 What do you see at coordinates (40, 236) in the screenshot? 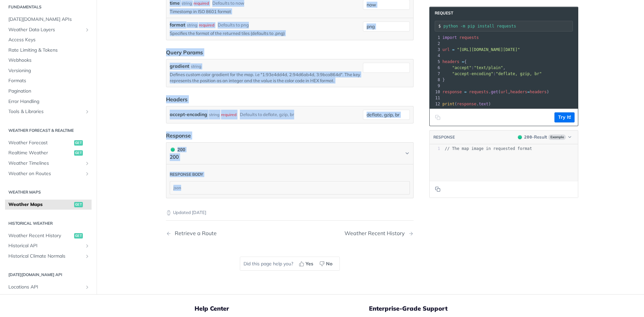
I see `span: Weather Recent History` at bounding box center [40, 236].